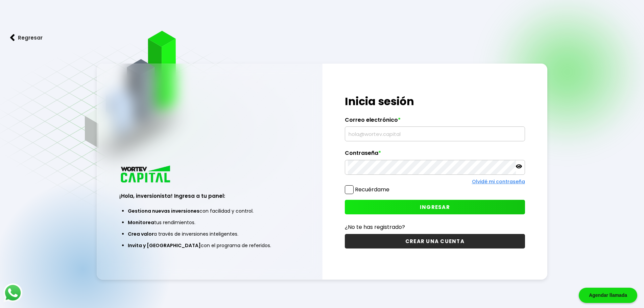  I want to click on a: ¿No te has registrado?CREAR UNA CUENTA, so click(435, 236).